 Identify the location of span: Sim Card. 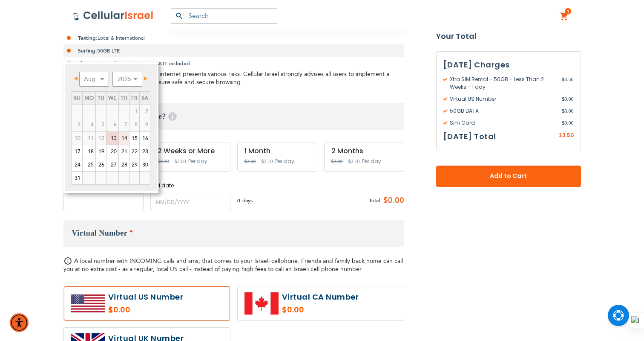
(503, 123).